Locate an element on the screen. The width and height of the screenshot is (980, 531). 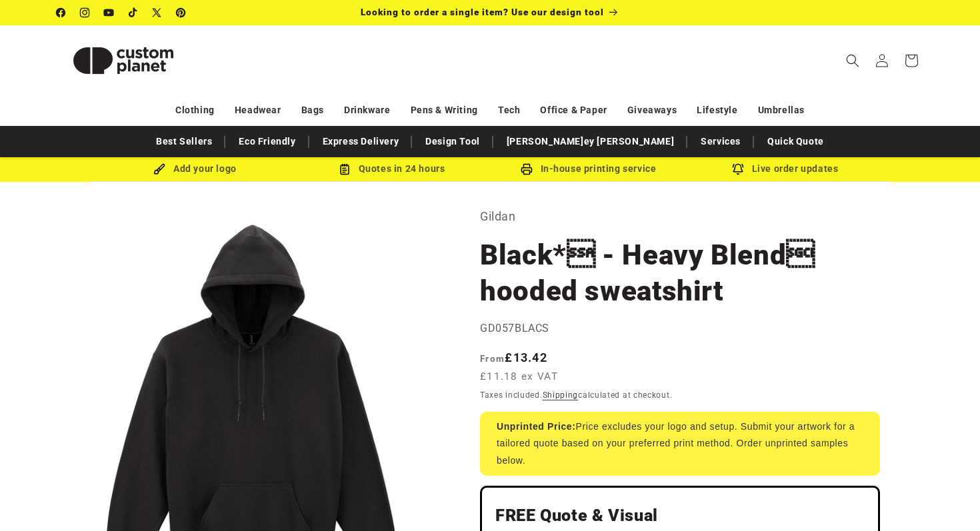
span: £11.18 ex VAT is located at coordinates (519, 377).